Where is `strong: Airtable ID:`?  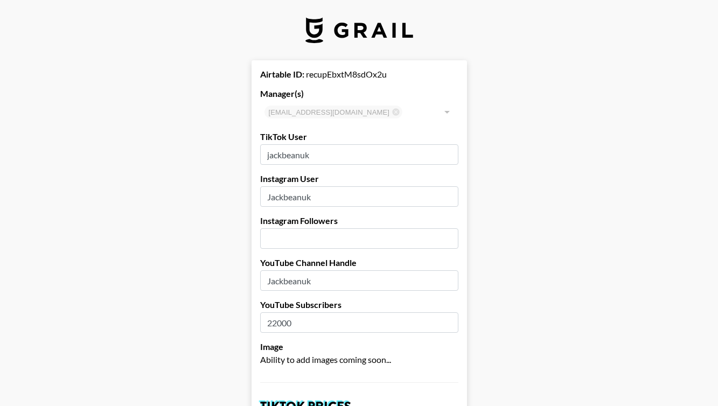 strong: Airtable ID: is located at coordinates (282, 74).